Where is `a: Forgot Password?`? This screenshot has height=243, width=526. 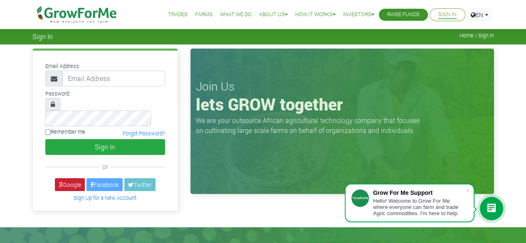
a: Forgot Password? is located at coordinates (144, 134).